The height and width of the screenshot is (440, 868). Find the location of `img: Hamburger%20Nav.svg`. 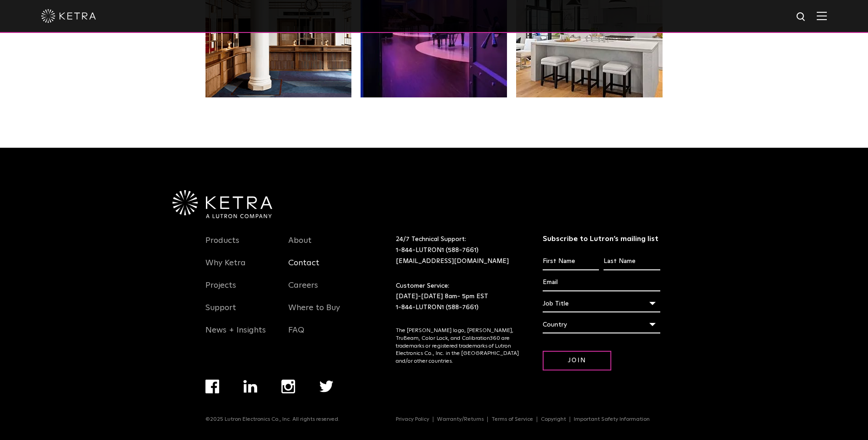

img: Hamburger%20Nav.svg is located at coordinates (822, 15).